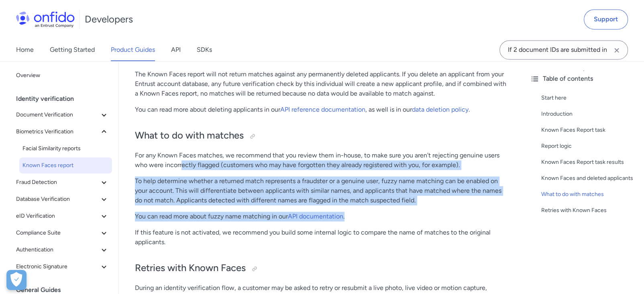  What do you see at coordinates (322, 237) in the screenshot?
I see `p: If this feature is not activated, we recommend you build some internal logic to compare the name ...` at bounding box center [322, 237].